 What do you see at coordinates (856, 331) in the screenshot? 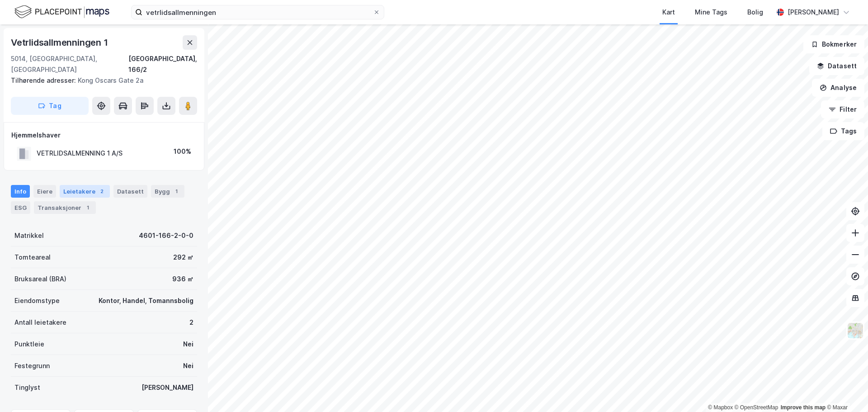
I see `img: Z` at bounding box center [856, 331].